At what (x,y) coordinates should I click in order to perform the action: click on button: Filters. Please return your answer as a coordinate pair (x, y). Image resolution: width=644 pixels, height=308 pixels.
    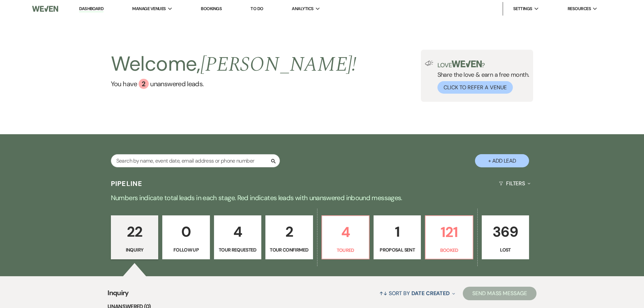
    Looking at the image, I should click on (514, 184).